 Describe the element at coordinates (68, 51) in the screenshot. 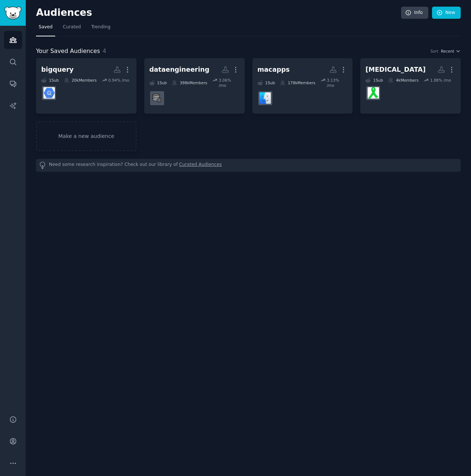

I see `span: Your Saved Audiences` at that location.